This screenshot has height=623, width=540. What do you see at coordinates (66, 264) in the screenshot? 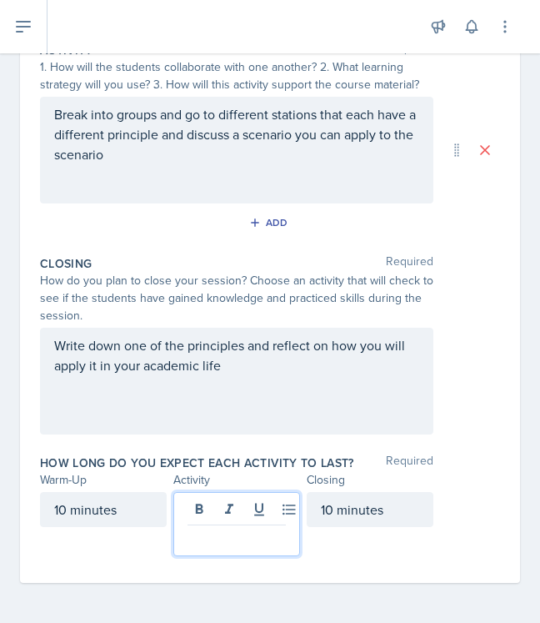
I see `label: Closing` at bounding box center [66, 264].